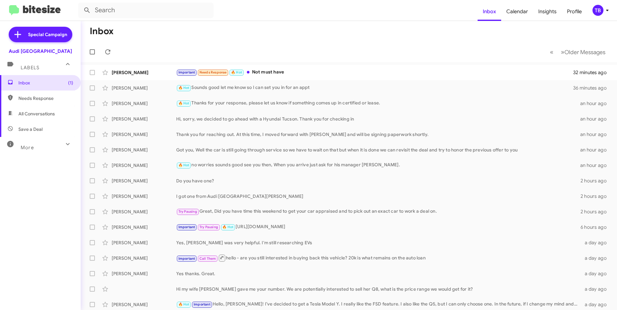  What do you see at coordinates (378, 150) in the screenshot?
I see `div: Got you, Well the car is still going through service so we have to wait on that but when it is do...` at bounding box center [378, 150].